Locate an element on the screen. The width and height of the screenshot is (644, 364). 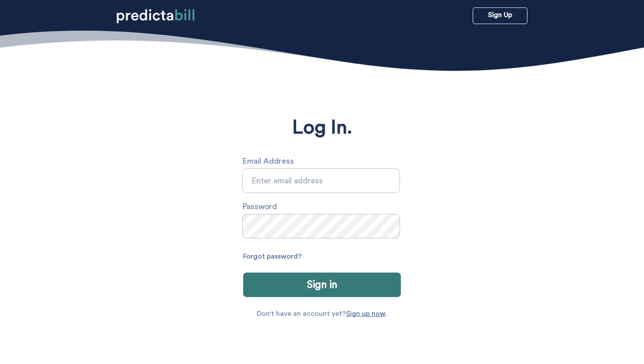
input: Email Address is located at coordinates (321, 180).